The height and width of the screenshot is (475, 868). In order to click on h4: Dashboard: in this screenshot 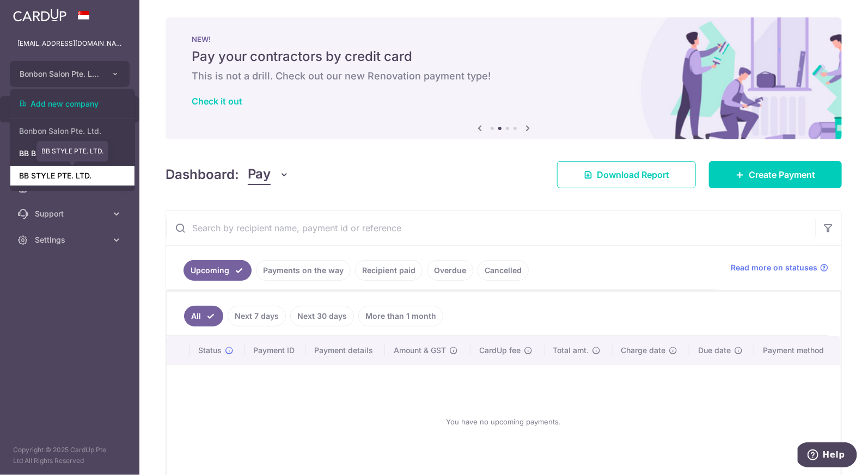, I will do `click(202, 175)`.